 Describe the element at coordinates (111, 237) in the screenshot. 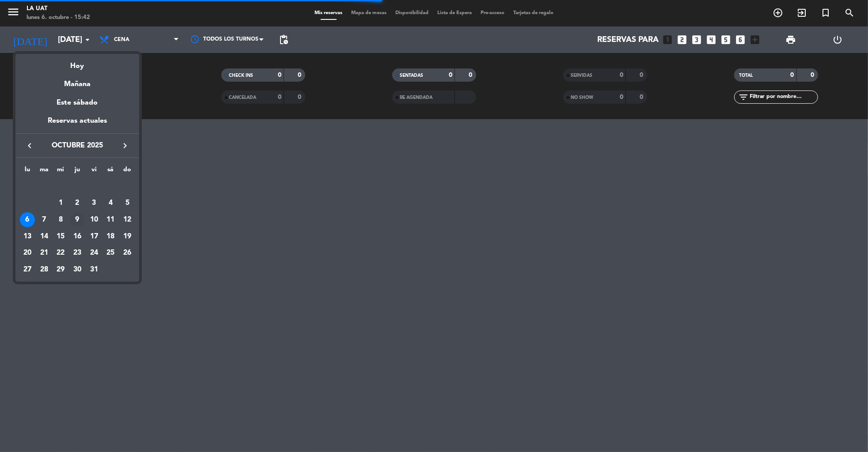

I see `td: 18 de octubre de 2025` at that location.